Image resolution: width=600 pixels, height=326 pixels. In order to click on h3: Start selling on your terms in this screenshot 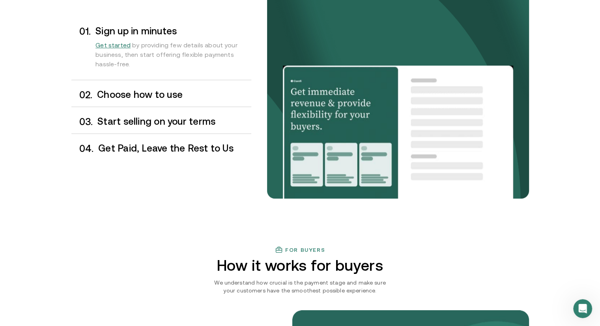, I will do `click(174, 121)`.